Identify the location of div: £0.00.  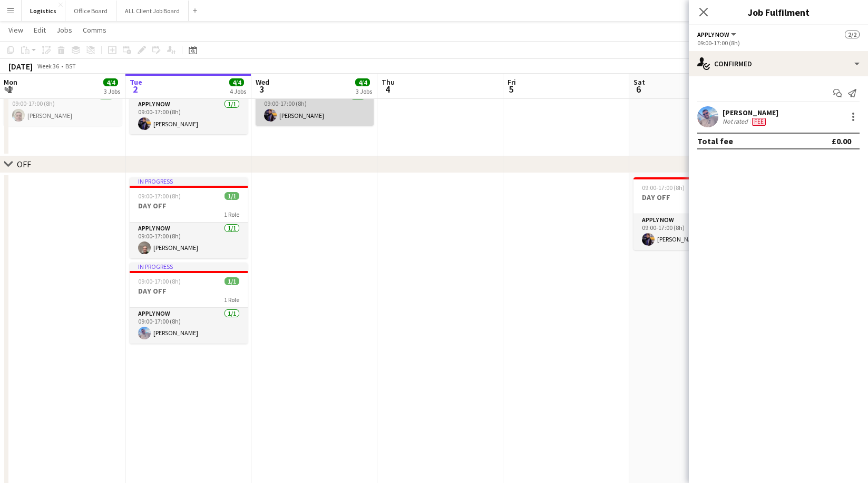
(841, 141).